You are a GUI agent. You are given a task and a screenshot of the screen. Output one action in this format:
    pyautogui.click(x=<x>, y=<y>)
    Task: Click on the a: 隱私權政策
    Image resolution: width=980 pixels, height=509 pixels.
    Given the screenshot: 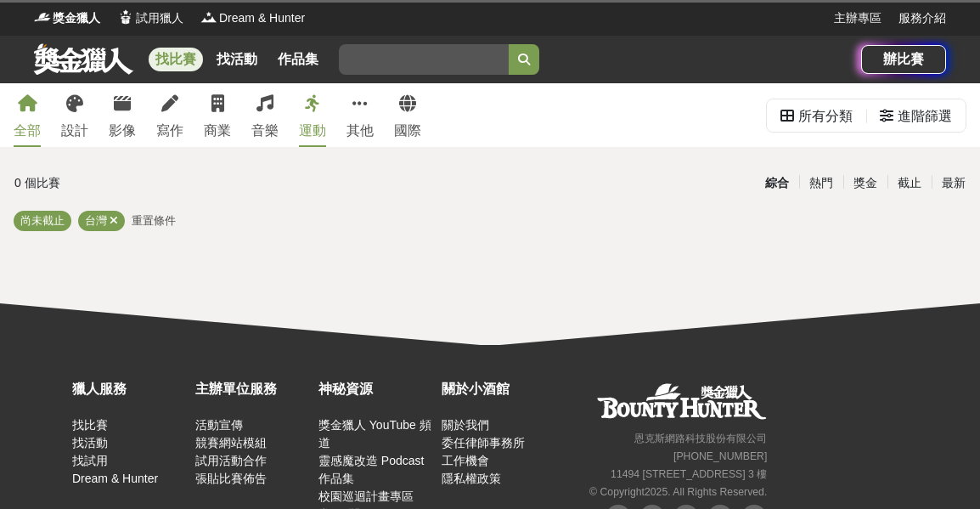 What is the action you would take?
    pyautogui.click(x=471, y=479)
    